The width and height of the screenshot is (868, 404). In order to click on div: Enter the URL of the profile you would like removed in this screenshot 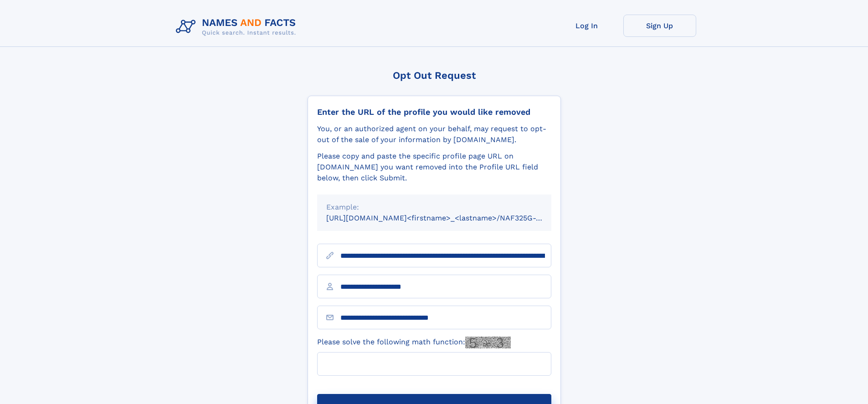, I will do `click(434, 112)`.